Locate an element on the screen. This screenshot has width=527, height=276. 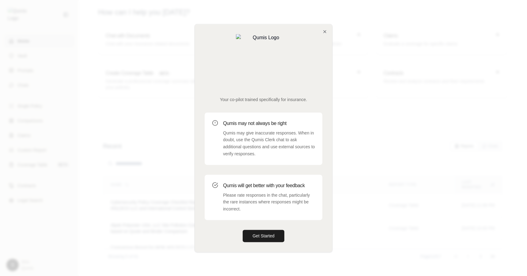
img: Qumis Logo is located at coordinates (264, 62).